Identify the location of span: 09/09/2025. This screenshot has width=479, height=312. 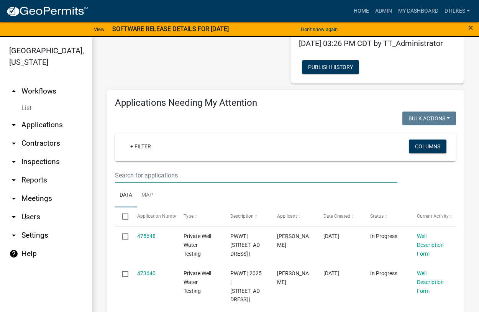
(331, 236).